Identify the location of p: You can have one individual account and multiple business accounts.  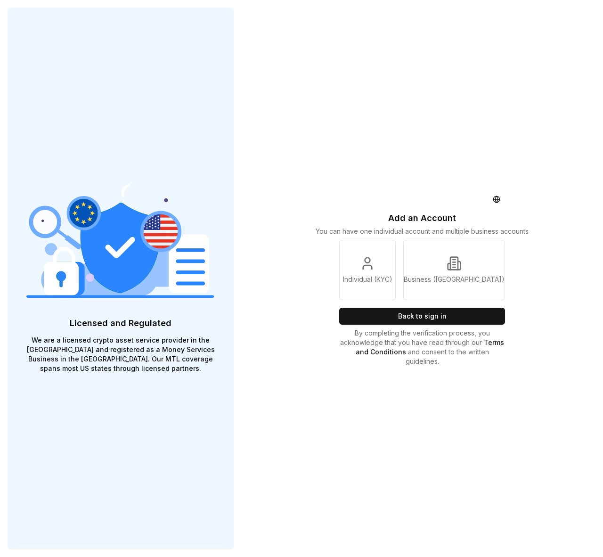
(422, 231).